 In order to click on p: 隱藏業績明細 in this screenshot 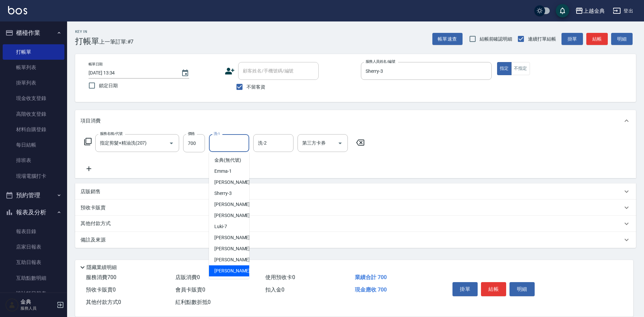, I will do `click(102, 268)`.